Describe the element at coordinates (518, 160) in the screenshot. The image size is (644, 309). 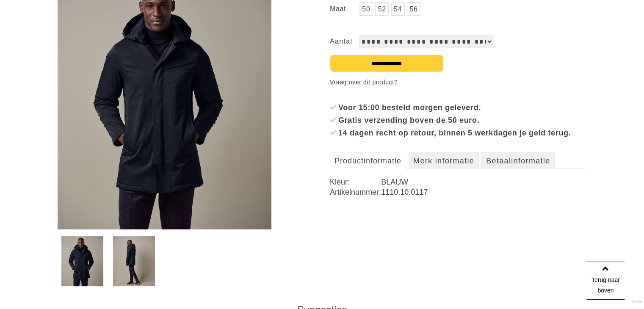
I see `a: Betaalinformatie` at that location.